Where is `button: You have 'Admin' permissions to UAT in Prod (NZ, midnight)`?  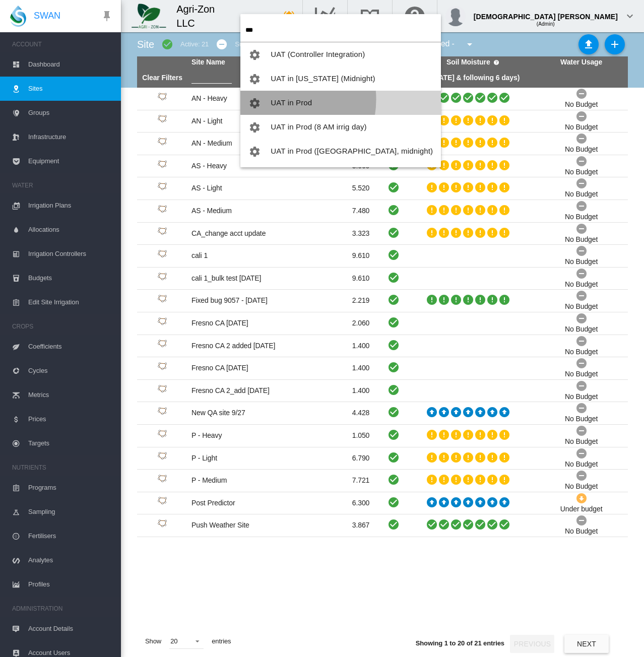 button: You have 'Admin' permissions to UAT in Prod (NZ, midnight) is located at coordinates (341, 151).